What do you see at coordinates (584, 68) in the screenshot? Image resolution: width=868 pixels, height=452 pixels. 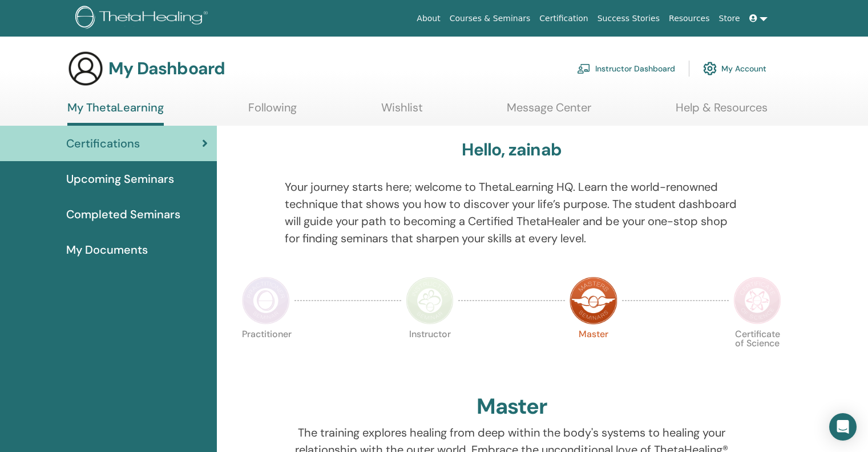 I see `img: chalkboard-teacher.svg` at bounding box center [584, 68].